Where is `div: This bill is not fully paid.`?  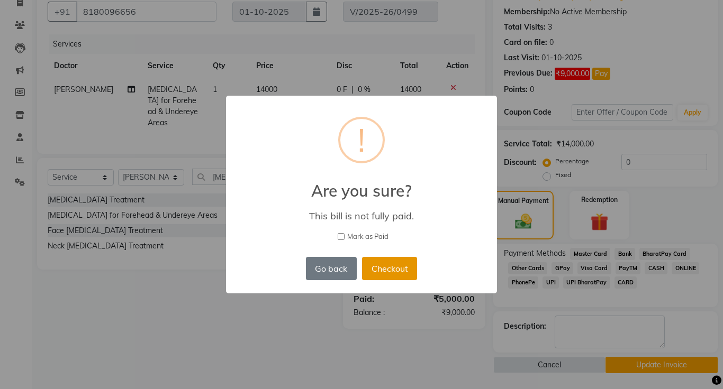 div: This bill is not fully paid. is located at coordinates (361, 216).